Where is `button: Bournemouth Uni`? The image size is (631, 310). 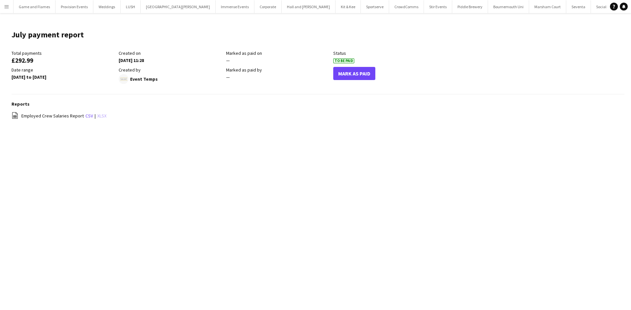 button: Bournemouth Uni is located at coordinates (508, 7).